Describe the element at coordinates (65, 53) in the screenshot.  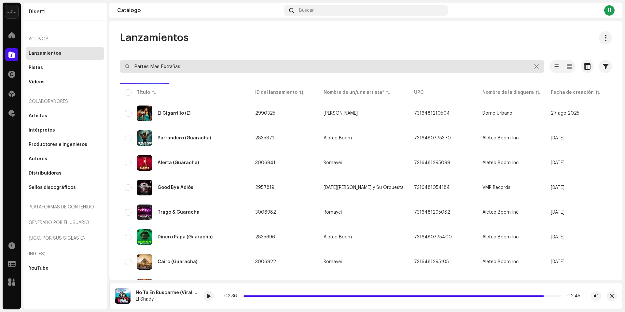
I see `re-m-nav-item: Lanzamientos` at that location.